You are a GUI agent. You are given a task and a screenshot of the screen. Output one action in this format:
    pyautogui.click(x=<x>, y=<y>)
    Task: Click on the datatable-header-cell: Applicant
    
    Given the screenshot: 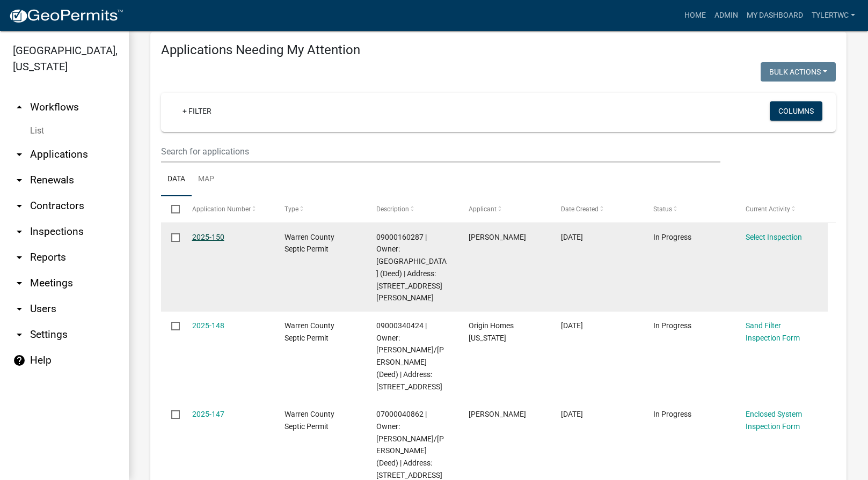 What is the action you would take?
    pyautogui.click(x=505, y=209)
    